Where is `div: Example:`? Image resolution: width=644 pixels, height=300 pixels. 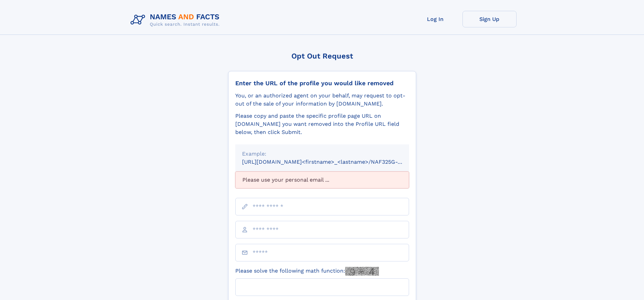 div: Example: is located at coordinates (322, 154).